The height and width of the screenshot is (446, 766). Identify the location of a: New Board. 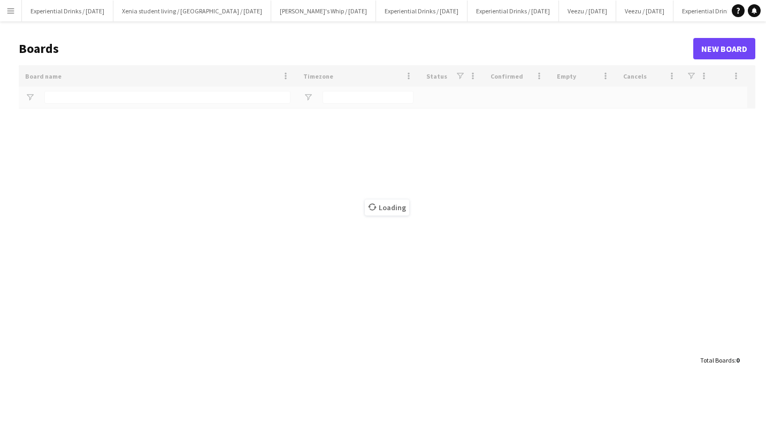
(724, 49).